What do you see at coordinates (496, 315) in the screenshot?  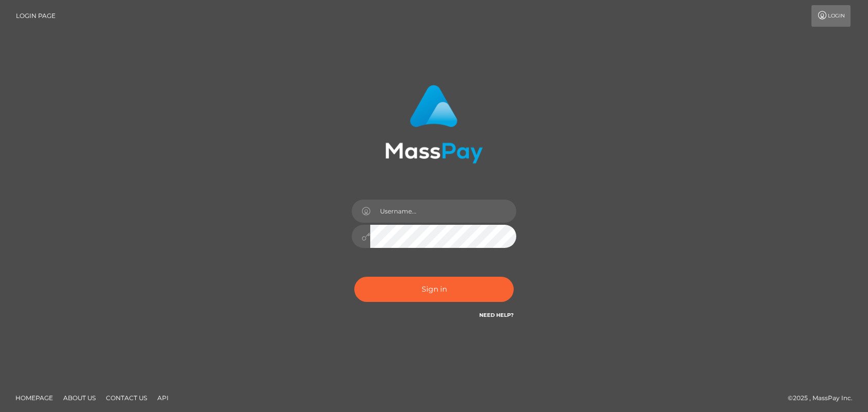 I see `a: Need Help?` at bounding box center [496, 315].